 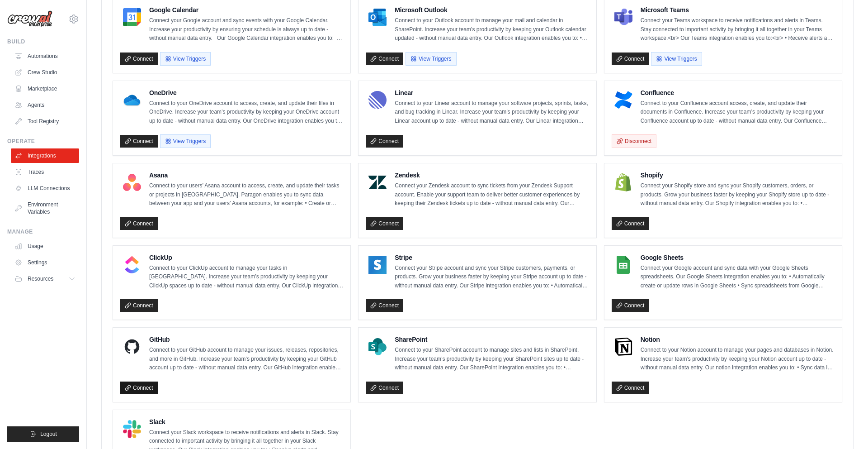 What do you see at coordinates (737, 340) in the screenshot?
I see `h4: Notion` at bounding box center [737, 340].